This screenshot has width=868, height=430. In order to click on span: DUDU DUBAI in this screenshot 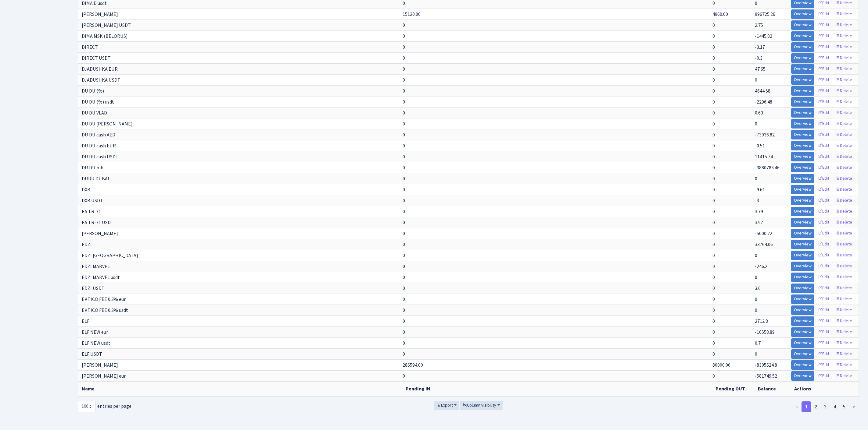, I will do `click(96, 179)`.